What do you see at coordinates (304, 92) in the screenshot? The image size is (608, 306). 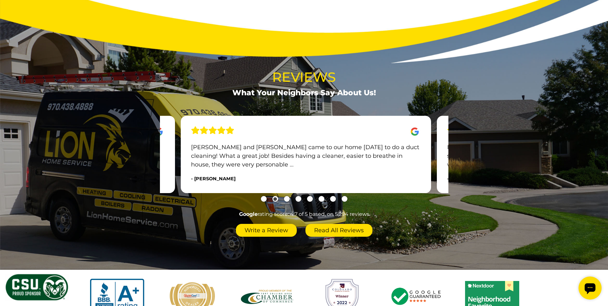 I see `span: What Your Neighbors Say About Us!` at bounding box center [304, 92].